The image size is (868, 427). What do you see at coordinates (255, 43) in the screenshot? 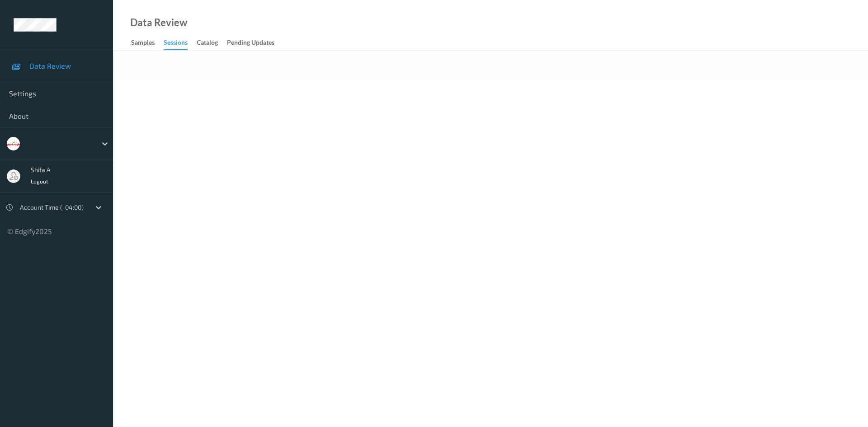
I see `a: Pending Updates` at bounding box center [255, 43].